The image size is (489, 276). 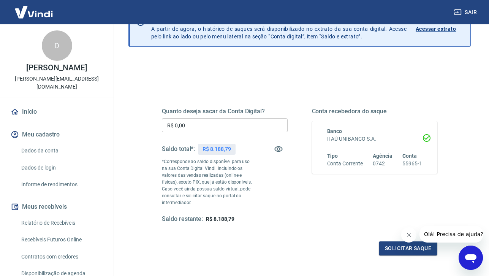 I want to click on span: Banco, so click(x=335, y=131).